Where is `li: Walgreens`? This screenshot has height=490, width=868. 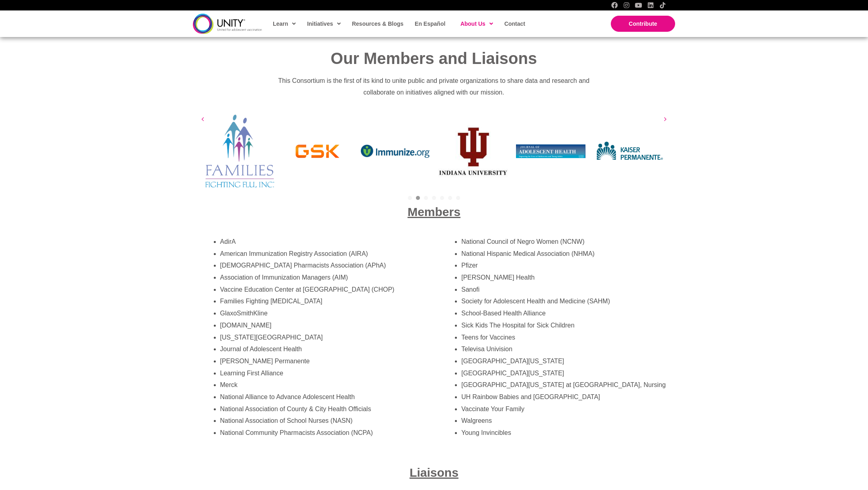
li: Walgreens is located at coordinates (564, 421).